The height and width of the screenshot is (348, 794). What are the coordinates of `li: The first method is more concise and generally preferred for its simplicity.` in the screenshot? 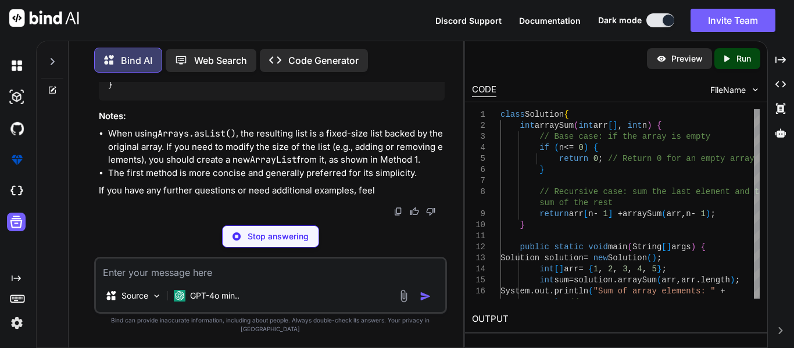 It's located at (276, 173).